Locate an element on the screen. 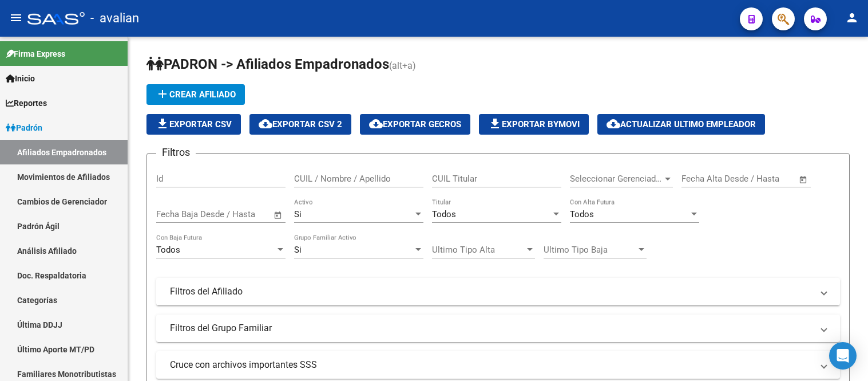  mat-expansion-panel-header: Cruce con archivos importantes SSS is located at coordinates (498, 365).